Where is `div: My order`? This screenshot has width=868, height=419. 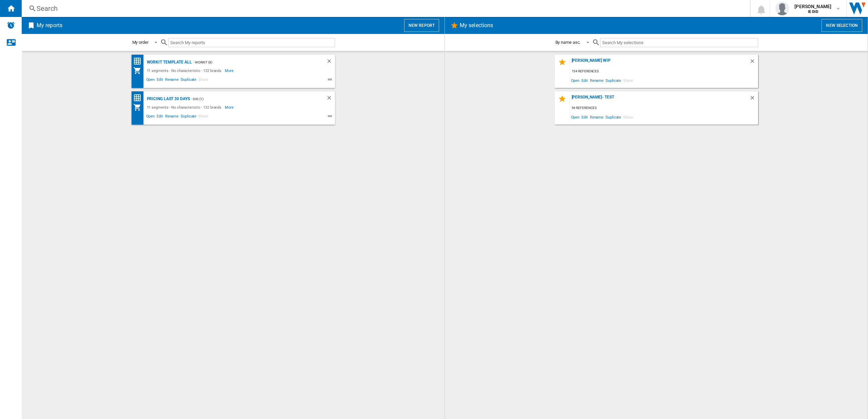 div: My order is located at coordinates (141, 42).